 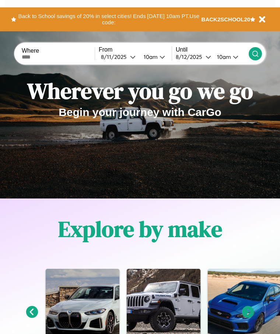 I want to click on label: Until, so click(x=212, y=50).